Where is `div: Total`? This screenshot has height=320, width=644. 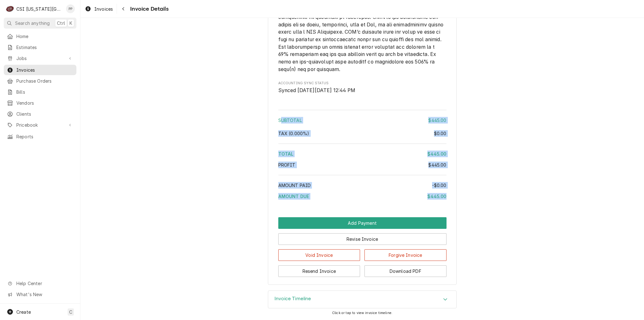 div: Total is located at coordinates (362, 154).